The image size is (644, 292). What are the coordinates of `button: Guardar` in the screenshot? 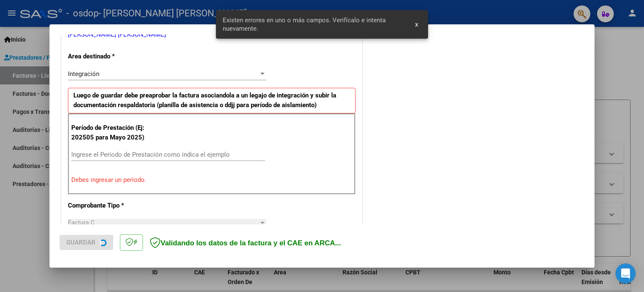 It's located at (87, 242).